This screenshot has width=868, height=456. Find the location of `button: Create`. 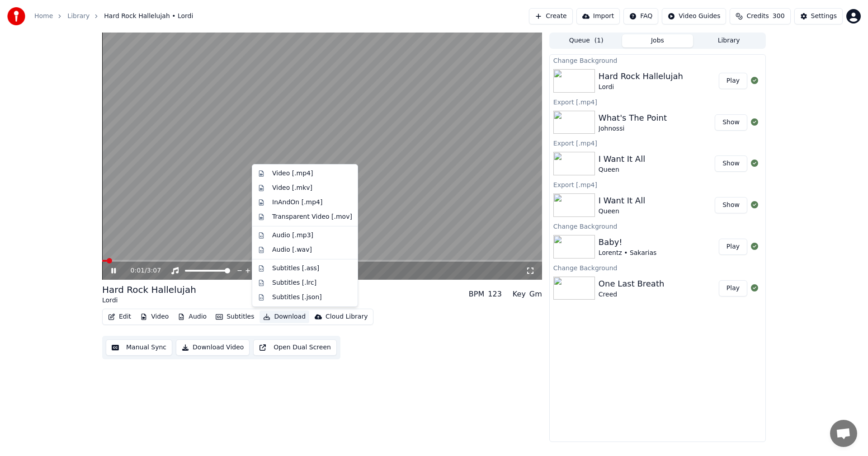

button: Create is located at coordinates (551, 16).